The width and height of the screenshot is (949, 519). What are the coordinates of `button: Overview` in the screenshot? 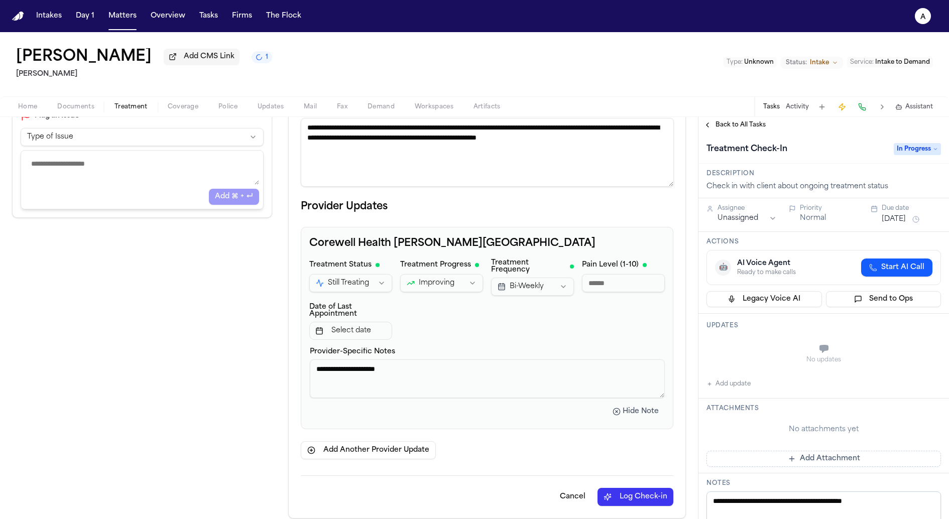 It's located at (168, 16).